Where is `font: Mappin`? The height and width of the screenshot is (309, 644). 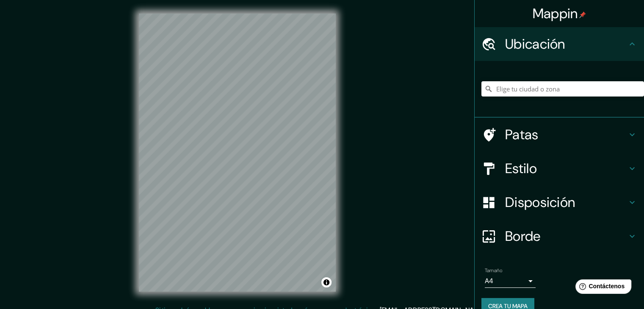
font: Mappin is located at coordinates (555, 13).